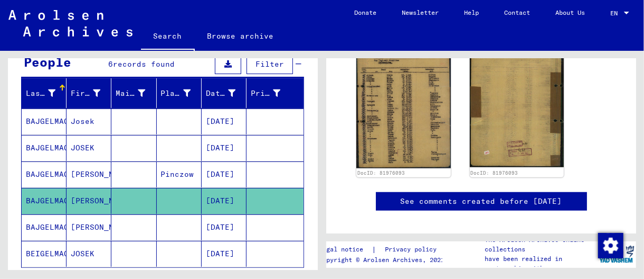 The image size is (644, 279). What do you see at coordinates (44, 253) in the screenshot?
I see `mat-cell: BEIGELMACHER` at bounding box center [44, 253].